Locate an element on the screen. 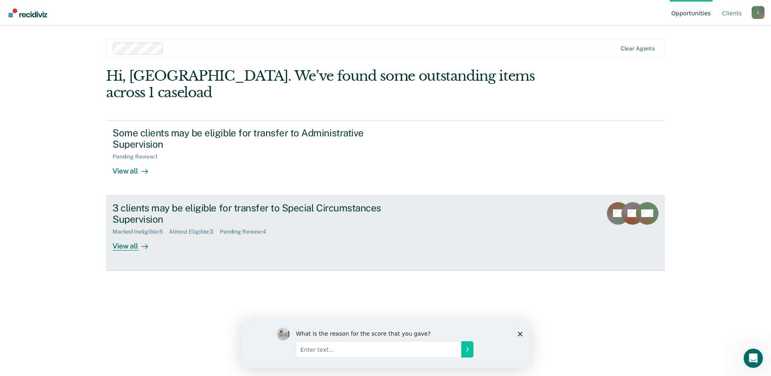 This screenshot has width=771, height=376. div: Pending Review : 4 is located at coordinates (246, 231).